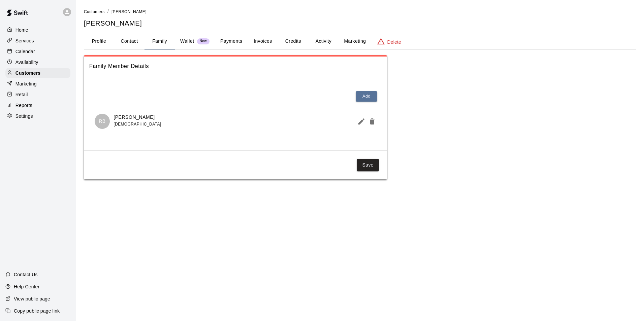 Image resolution: width=644 pixels, height=321 pixels. I want to click on p: Availability, so click(27, 62).